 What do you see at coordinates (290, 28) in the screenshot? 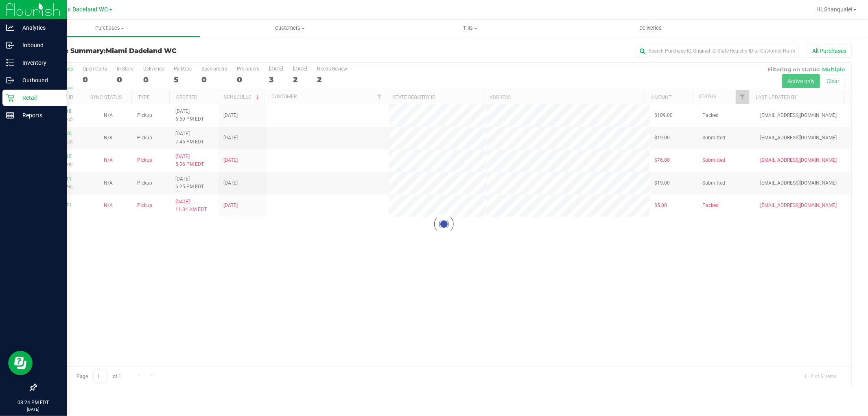
I see `a: Customers` at bounding box center [290, 28].